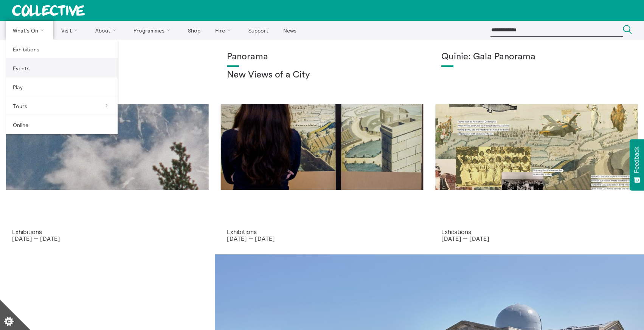 The image size is (644, 330). Describe the element at coordinates (71, 30) in the screenshot. I see `a: Visit` at that location.